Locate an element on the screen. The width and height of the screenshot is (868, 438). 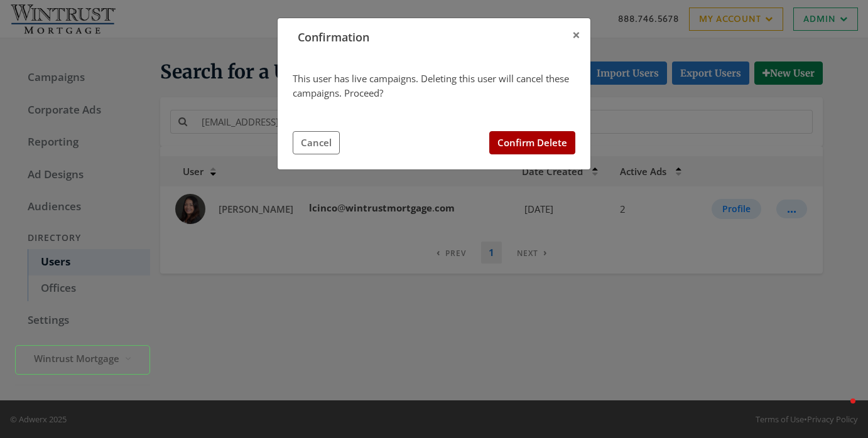
div: This user has live campaigns. Deleting this user will cancel these campaigns. Proceed? is located at coordinates (434, 86).